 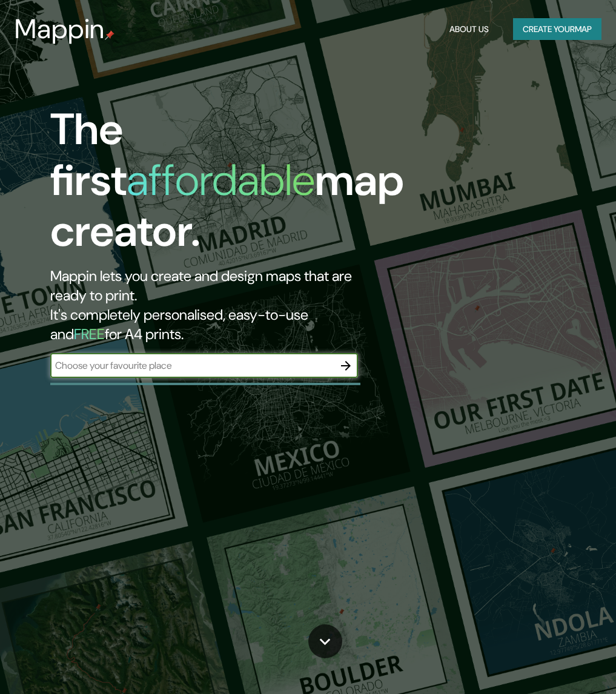 What do you see at coordinates (557, 29) in the screenshot?
I see `button: Create yourmap` at bounding box center [557, 29].